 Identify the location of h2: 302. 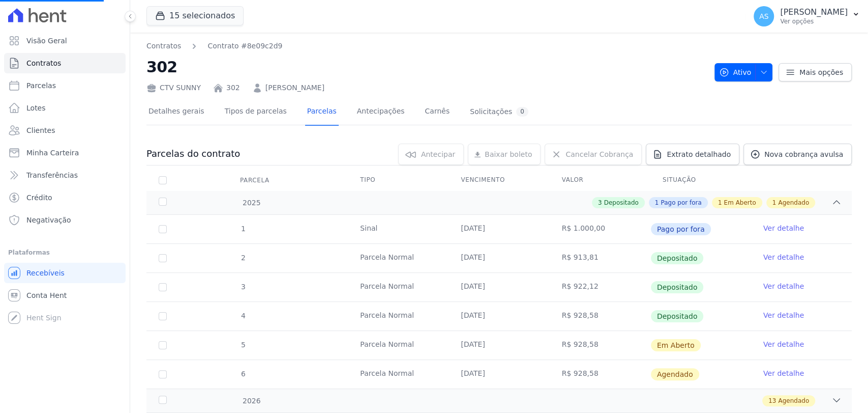
(426, 66).